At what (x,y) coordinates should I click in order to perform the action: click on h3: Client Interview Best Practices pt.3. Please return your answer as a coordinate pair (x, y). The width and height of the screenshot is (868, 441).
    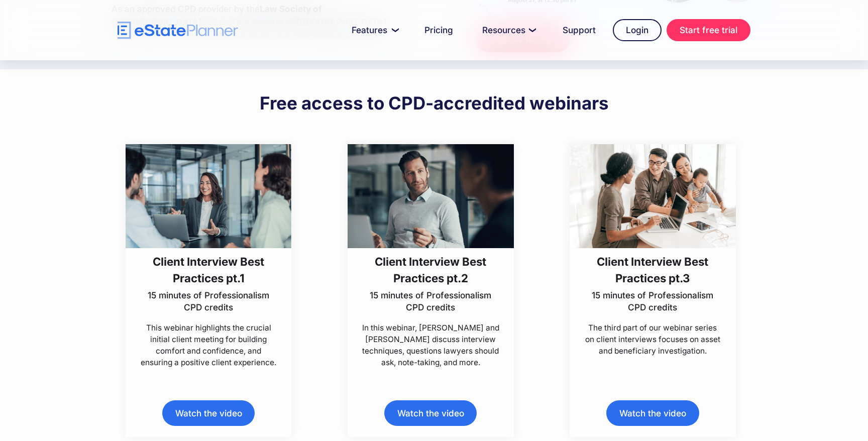
    Looking at the image, I should click on (653, 270).